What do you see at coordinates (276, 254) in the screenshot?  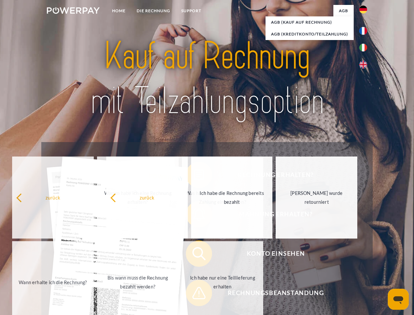 I see `span: Konto einsehen` at bounding box center [276, 254].